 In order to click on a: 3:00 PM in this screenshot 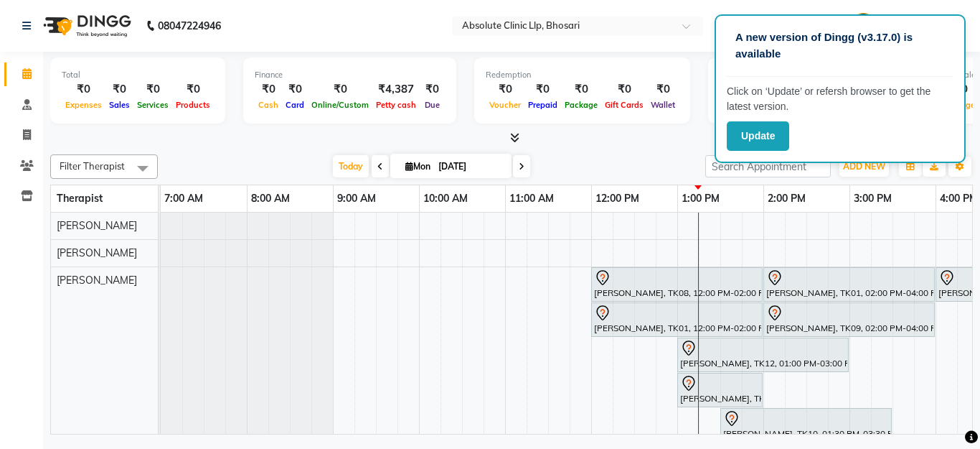, I will do `click(872, 198)`.